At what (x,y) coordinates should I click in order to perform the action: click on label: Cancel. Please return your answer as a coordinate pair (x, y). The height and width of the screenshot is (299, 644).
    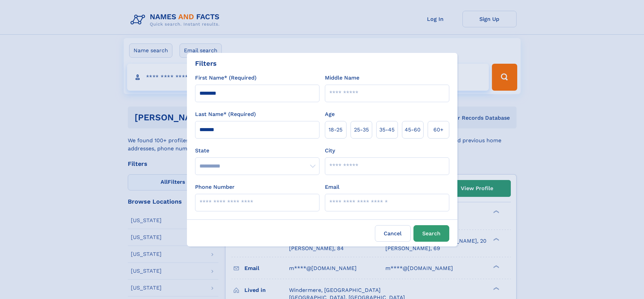
    Looking at the image, I should click on (393, 234).